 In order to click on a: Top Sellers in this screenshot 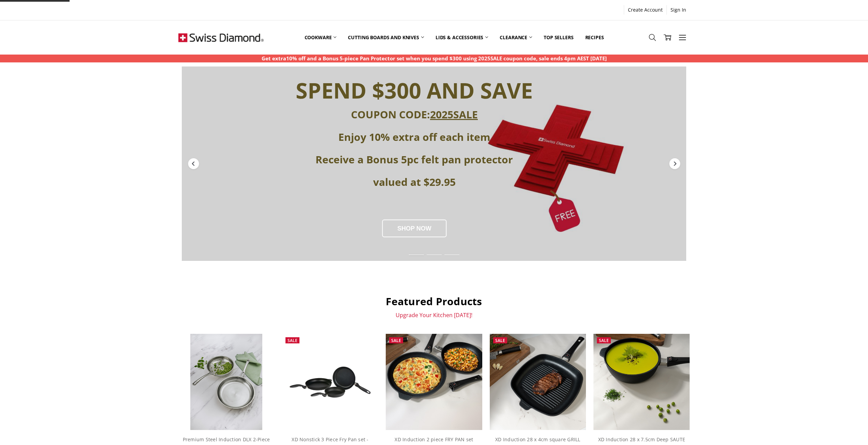, I will do `click(558, 37)`.